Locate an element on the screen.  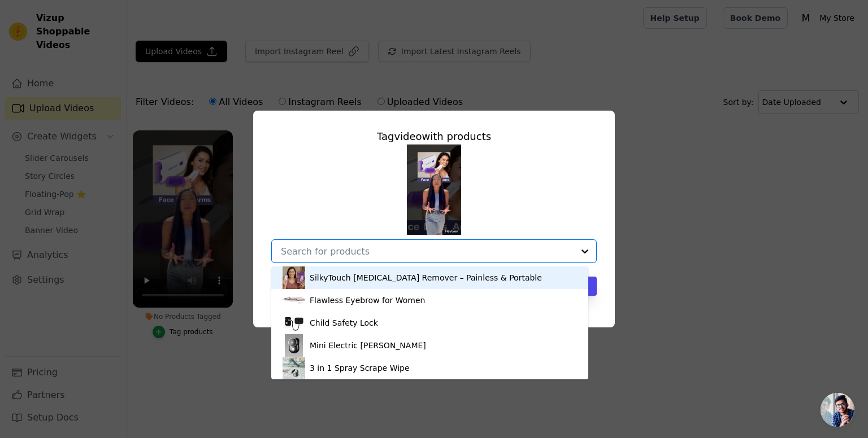
div: Flawless Eyebrow for Women is located at coordinates (367, 301).